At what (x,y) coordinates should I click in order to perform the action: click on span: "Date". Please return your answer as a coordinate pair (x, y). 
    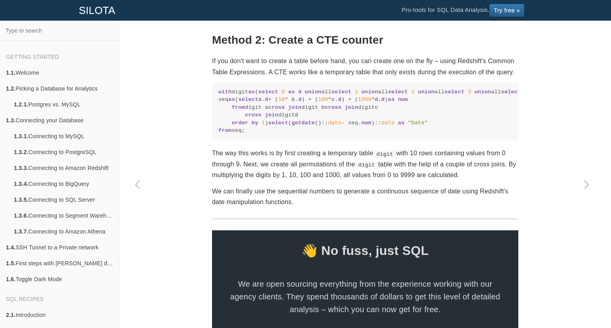
    Looking at the image, I should click on (417, 123).